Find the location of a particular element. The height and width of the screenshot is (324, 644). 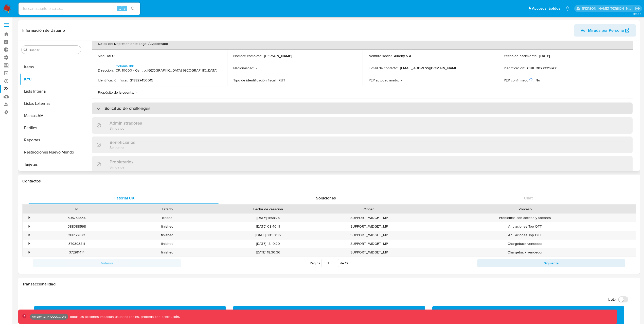

h3: Solicitud de challenges is located at coordinates (127, 108).